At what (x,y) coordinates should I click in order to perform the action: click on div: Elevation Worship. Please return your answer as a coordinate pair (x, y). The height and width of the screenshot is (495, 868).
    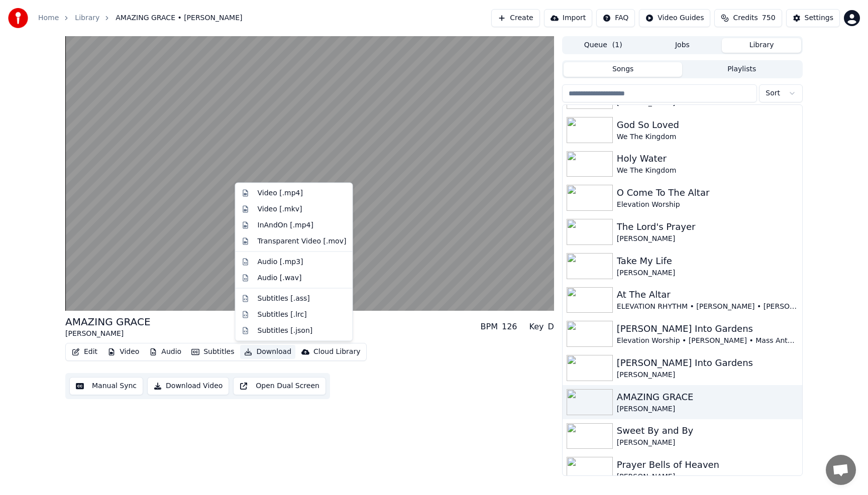
    Looking at the image, I should click on (707, 205).